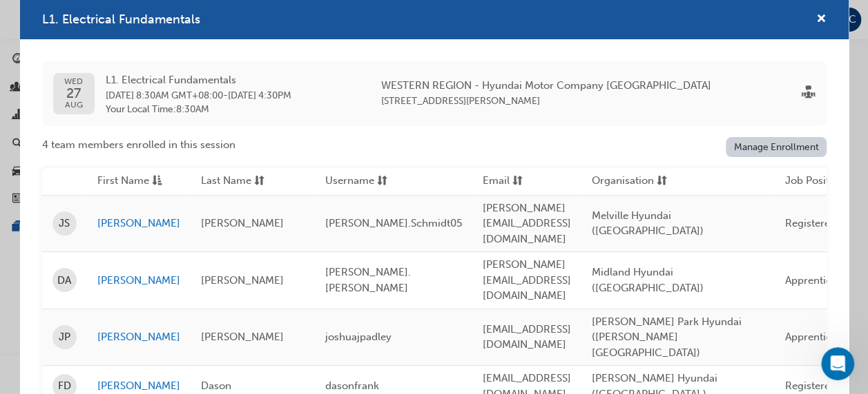 This screenshot has width=868, height=394. I want to click on span: Dason, so click(216, 386).